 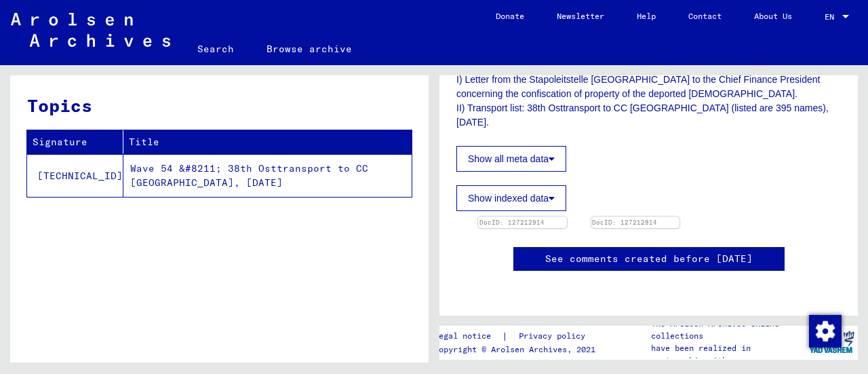 What do you see at coordinates (517, 349) in the screenshot?
I see `p: Copyright © Arolsen Archives, 2021` at bounding box center [517, 349].